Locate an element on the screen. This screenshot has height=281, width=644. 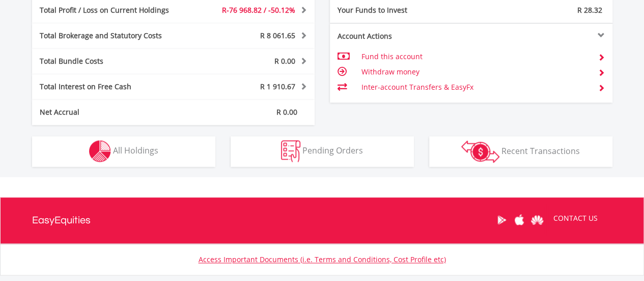
button: All Holdings is located at coordinates (123, 151).